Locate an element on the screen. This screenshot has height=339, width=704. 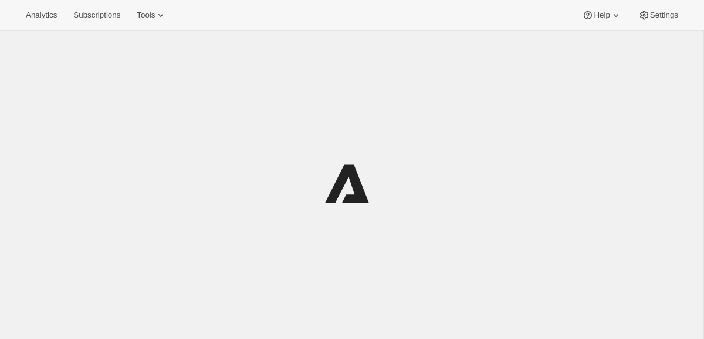
span: Settings is located at coordinates (664, 15).